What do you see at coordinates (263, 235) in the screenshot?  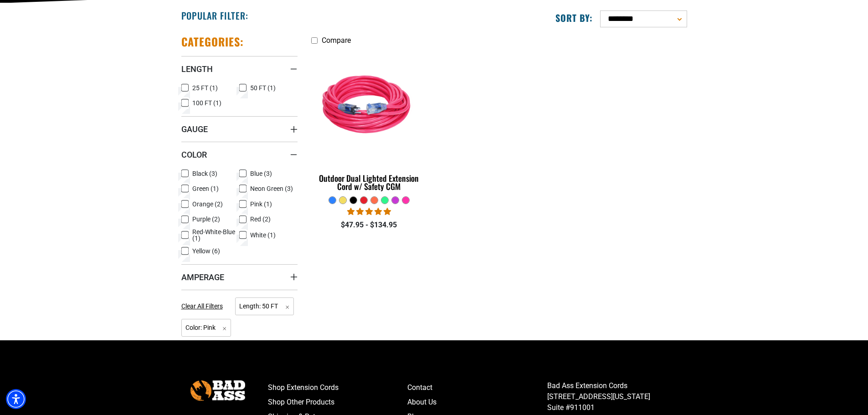 I see `span: White (1)` at bounding box center [263, 235].